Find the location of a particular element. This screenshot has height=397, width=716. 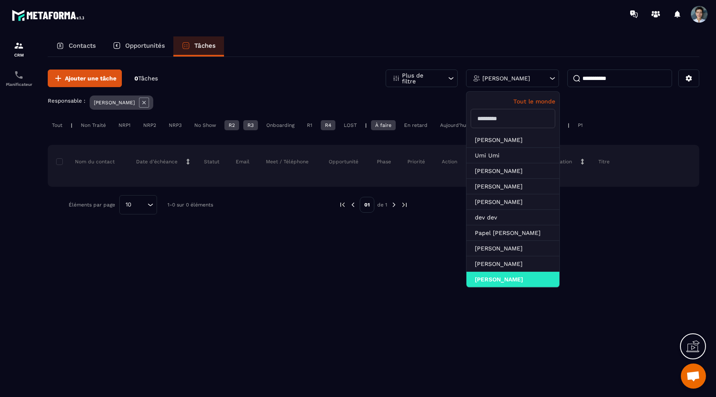

p: Tout le monde is located at coordinates (513, 101).